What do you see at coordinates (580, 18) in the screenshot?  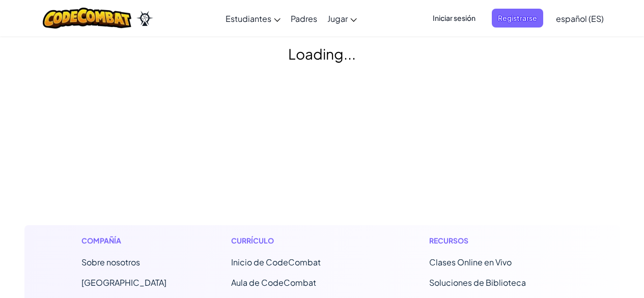 I see `span: español (ES)` at bounding box center [580, 18].